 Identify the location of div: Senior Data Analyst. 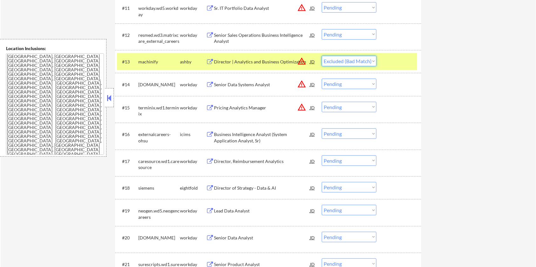
(262, 238).